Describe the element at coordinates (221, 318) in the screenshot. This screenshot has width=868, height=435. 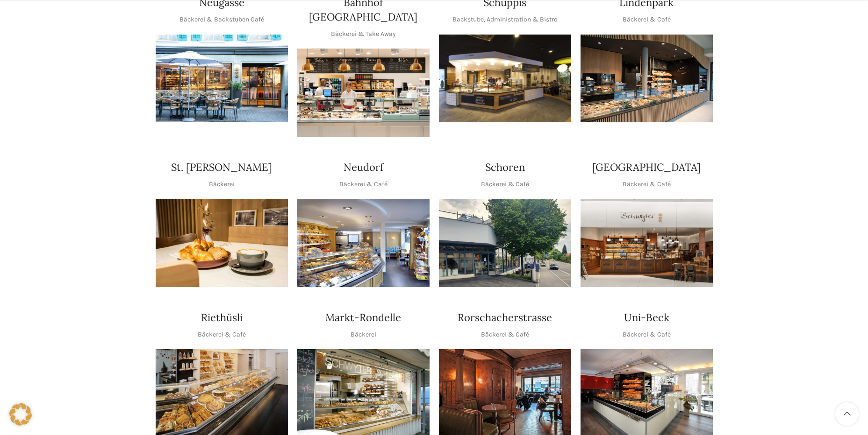
I see `h4: Riethüsli` at that location.